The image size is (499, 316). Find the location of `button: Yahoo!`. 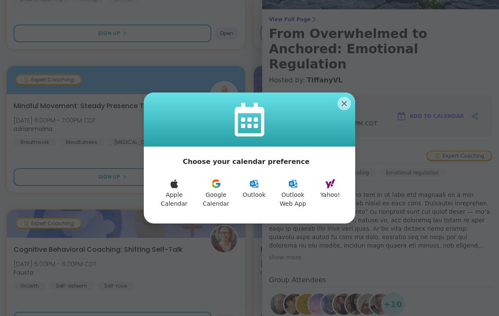

button: Yahoo! is located at coordinates (330, 194).